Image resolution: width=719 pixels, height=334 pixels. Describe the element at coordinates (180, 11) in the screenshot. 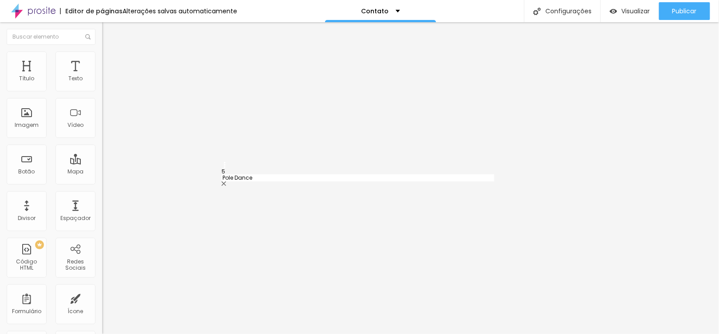

I see `font: Alterações salvas automaticamente` at that location.